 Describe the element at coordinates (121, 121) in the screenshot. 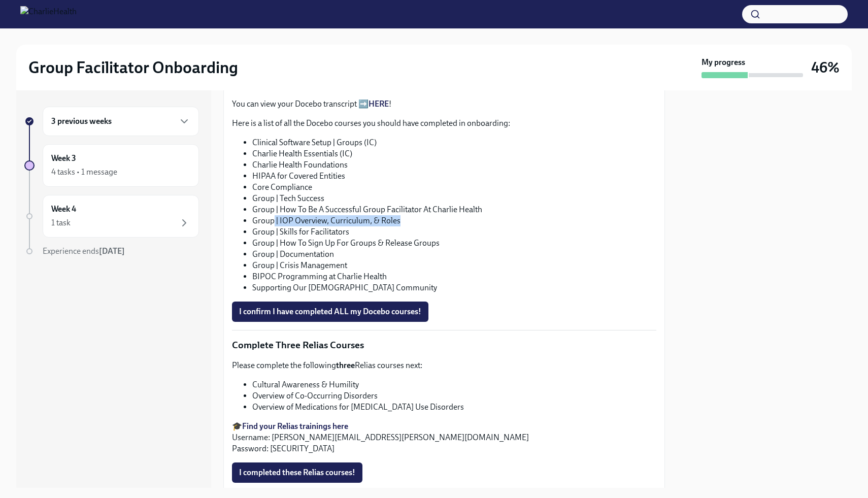

I see `div: 3 previous weeks` at that location.